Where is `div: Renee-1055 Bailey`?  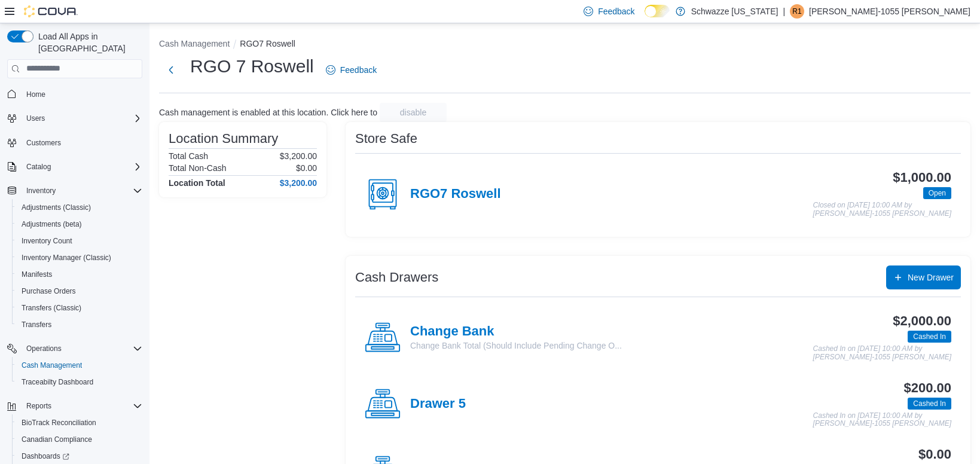
div: Renee-1055 Bailey is located at coordinates (797, 11).